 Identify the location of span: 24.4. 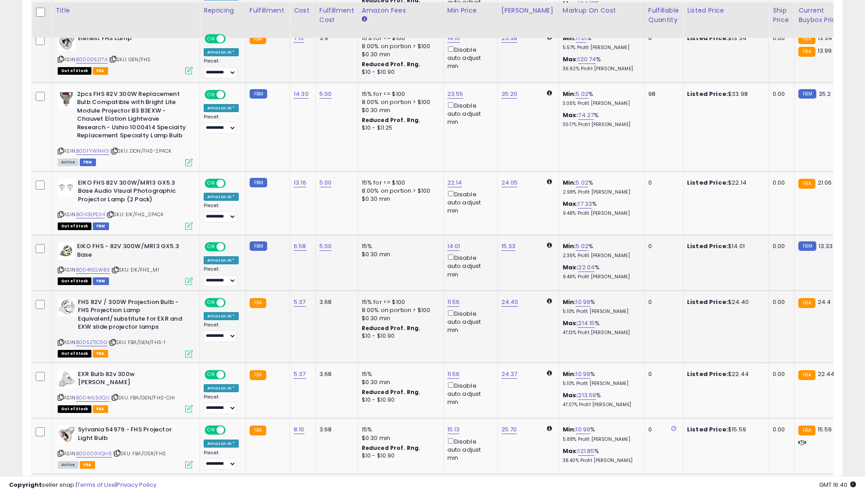
(824, 302).